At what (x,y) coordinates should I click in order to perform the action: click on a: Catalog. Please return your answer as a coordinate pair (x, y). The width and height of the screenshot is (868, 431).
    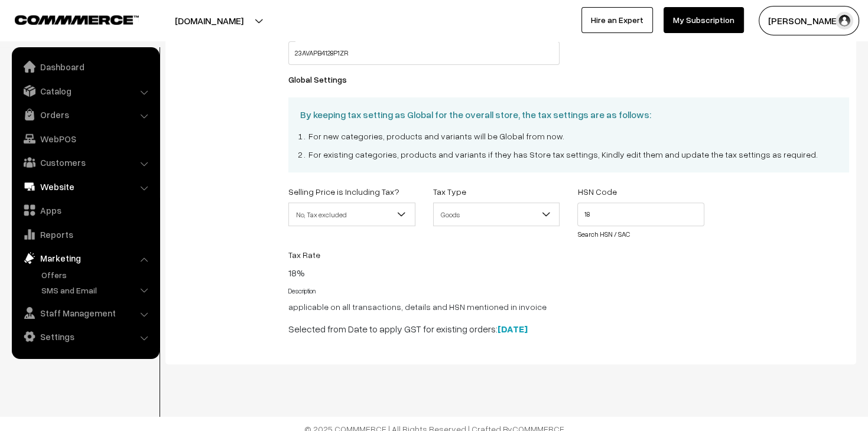
    Looking at the image, I should click on (85, 91).